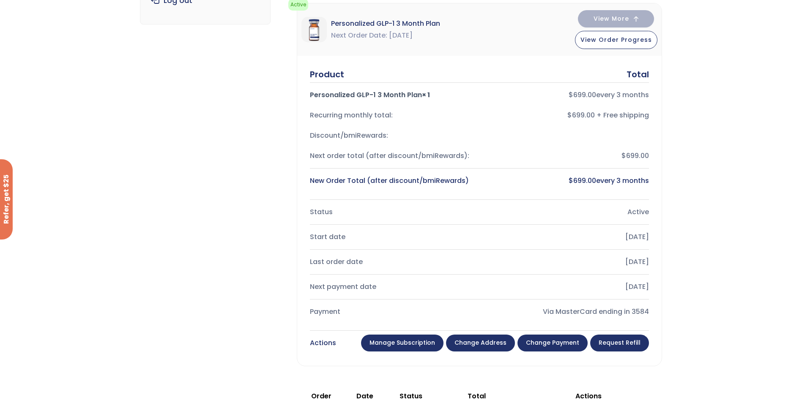 Image resolution: width=802 pixels, height=403 pixels. What do you see at coordinates (567, 115) in the screenshot?
I see `div: $699.00 + Free shipping` at bounding box center [567, 115].